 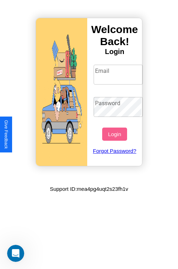 What do you see at coordinates (114, 134) in the screenshot?
I see `button: Login` at bounding box center [114, 134].